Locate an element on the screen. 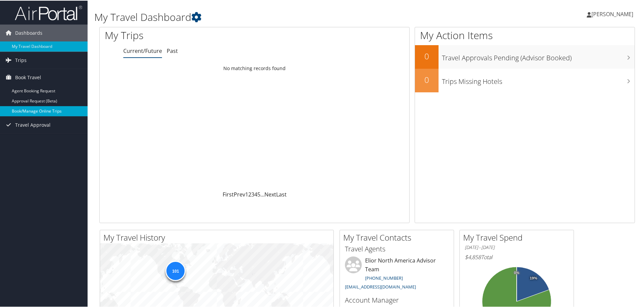  h2: My Travel Contacts is located at coordinates (399, 237).